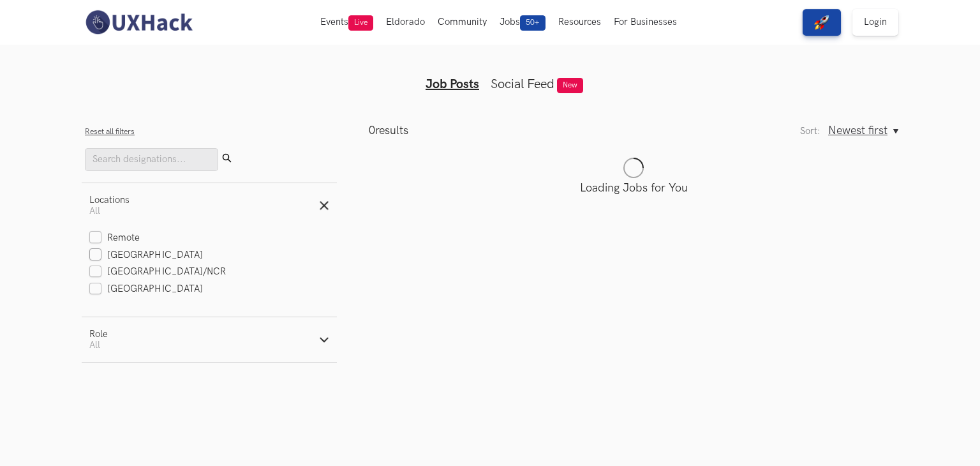  Describe the element at coordinates (210, 205) in the screenshot. I see `button: LocationsAll` at that location.